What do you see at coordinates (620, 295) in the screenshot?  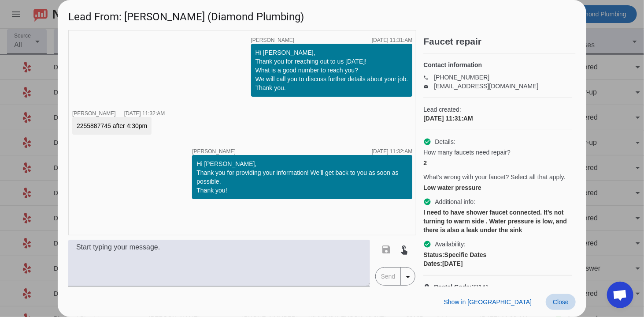 I see `div: Open chat` at bounding box center [620, 295].